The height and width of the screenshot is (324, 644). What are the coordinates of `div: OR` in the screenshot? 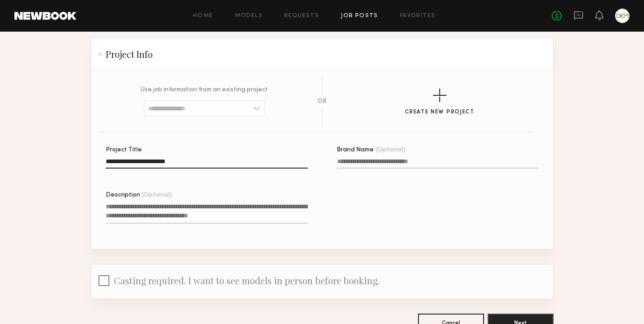 It's located at (322, 102).